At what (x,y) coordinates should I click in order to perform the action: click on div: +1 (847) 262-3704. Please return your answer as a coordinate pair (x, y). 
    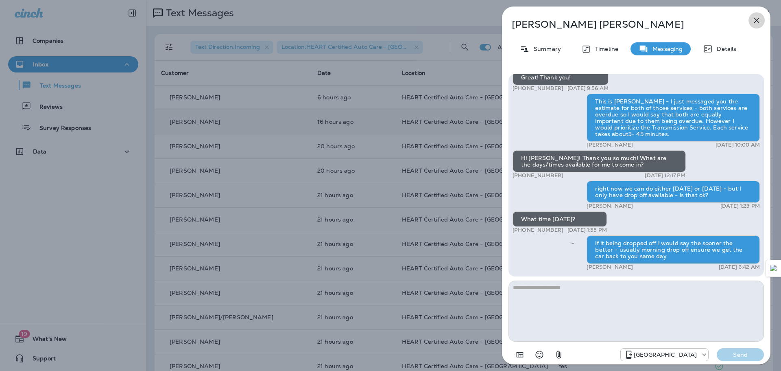
    Looking at the image, I should click on (664, 354).